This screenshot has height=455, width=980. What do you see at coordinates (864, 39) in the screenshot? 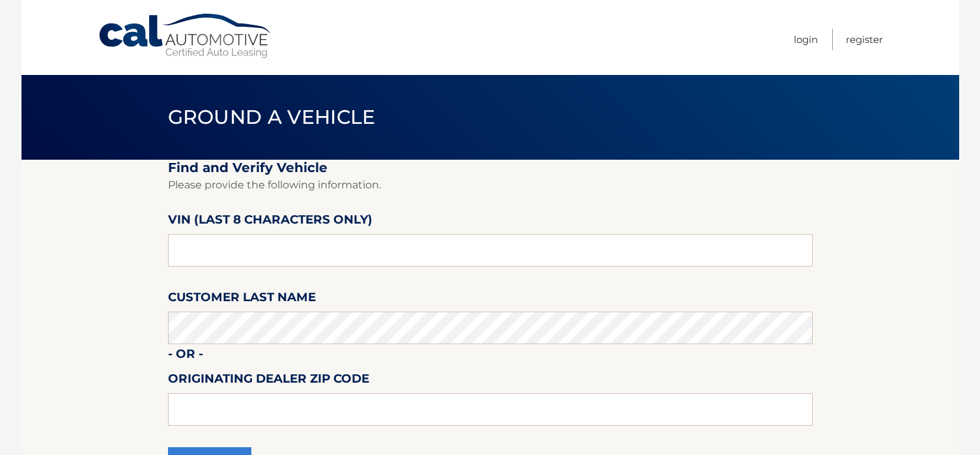
I see `a: Register` at bounding box center [864, 39].